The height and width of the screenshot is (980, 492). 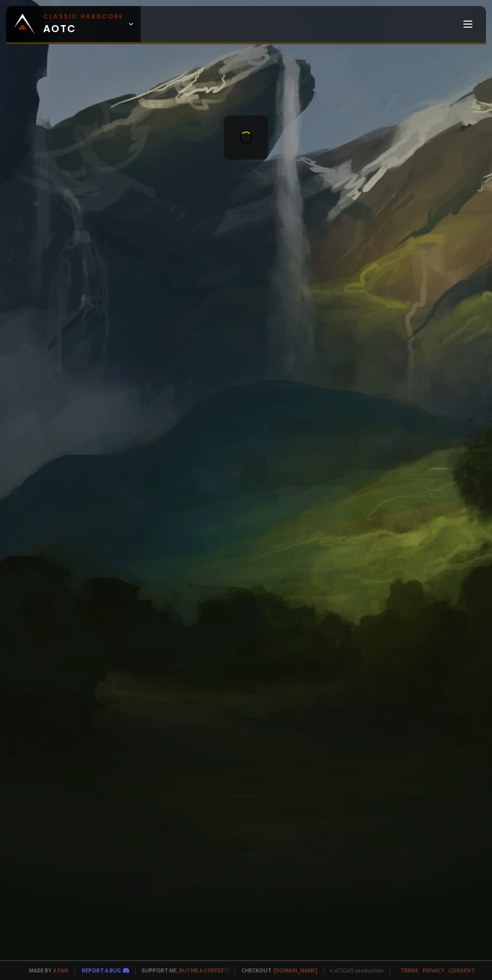 I want to click on a: Consent, so click(x=461, y=970).